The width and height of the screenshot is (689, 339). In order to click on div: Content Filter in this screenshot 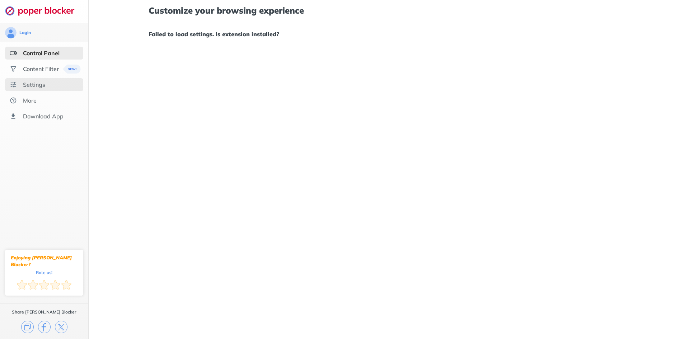, I will do `click(41, 69)`.